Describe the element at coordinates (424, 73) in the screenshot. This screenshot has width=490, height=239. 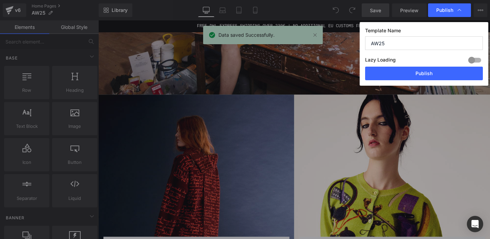
I see `button: Publish` at that location.